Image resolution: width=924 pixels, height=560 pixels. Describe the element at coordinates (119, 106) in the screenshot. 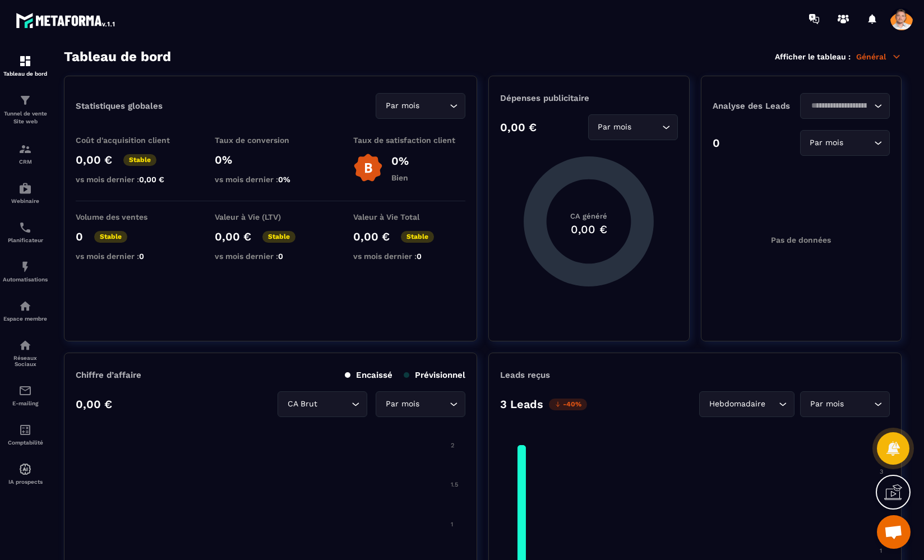

I see `p: Statistiques globales` at that location.